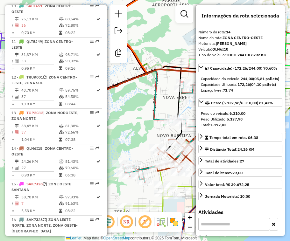  Describe the element at coordinates (242, 103) in the screenshot. I see `span: Peso: (5.137,98/6.310,00) 81,43%` at that location.